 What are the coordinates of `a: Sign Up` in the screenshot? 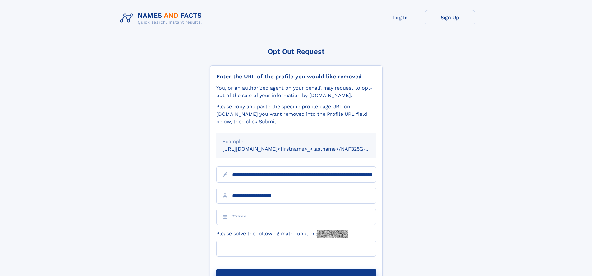 It's located at (450, 17).